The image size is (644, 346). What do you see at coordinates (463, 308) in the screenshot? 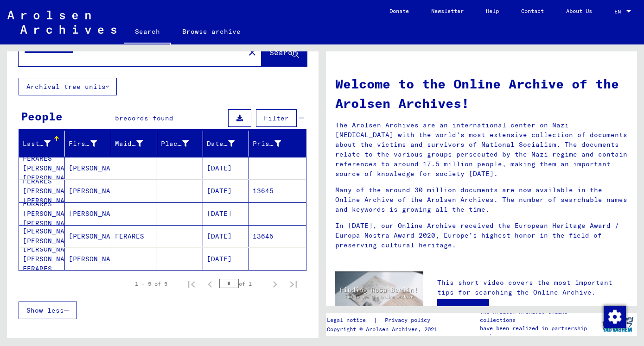
I see `a: Open video` at bounding box center [463, 308].